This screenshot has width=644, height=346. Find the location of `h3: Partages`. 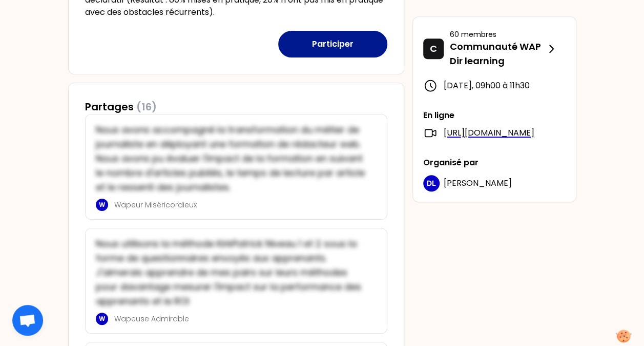

h3: Partages is located at coordinates (121, 107).